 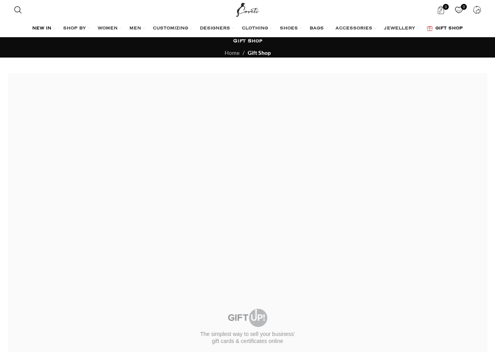 I want to click on div: My Wishlist, so click(x=459, y=10).